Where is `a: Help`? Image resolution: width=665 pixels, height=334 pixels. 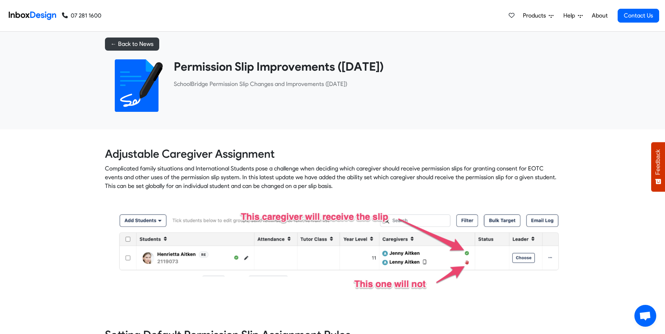 a: Help is located at coordinates (573, 16).